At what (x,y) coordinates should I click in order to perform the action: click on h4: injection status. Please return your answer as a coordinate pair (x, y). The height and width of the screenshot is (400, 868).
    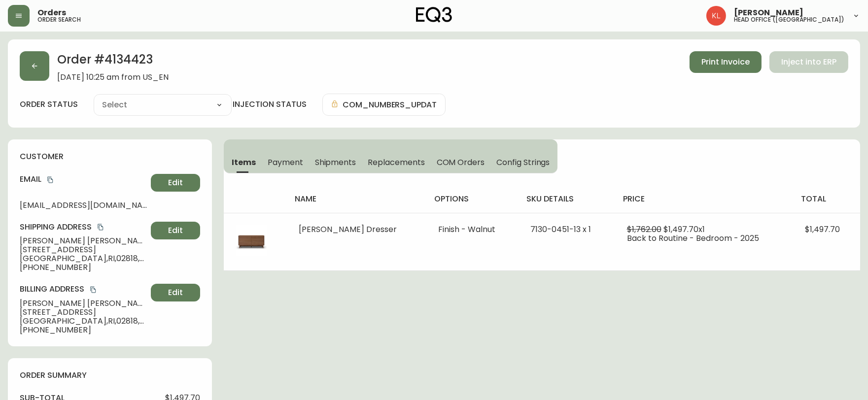
    Looking at the image, I should click on (269, 105).